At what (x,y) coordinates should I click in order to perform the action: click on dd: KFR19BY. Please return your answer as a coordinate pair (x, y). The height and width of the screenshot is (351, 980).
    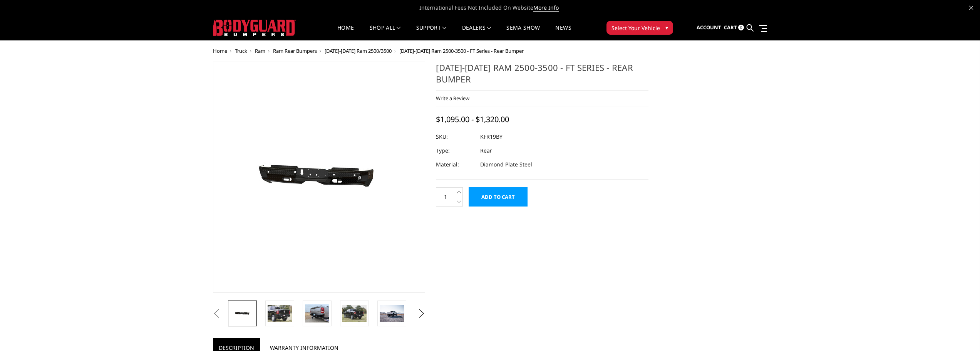
    Looking at the image, I should click on (491, 137).